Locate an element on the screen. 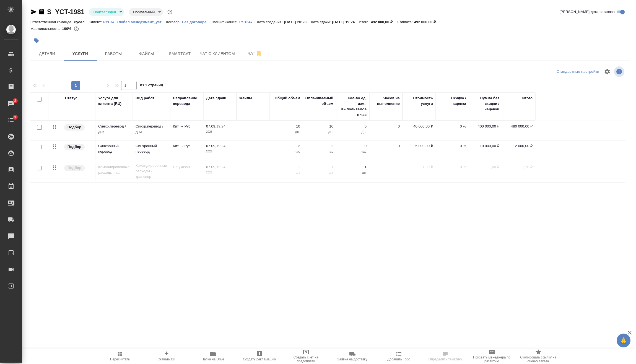 The height and width of the screenshot is (364, 636). p: Командировочные расходы - транспорт is located at coordinates (152, 171).